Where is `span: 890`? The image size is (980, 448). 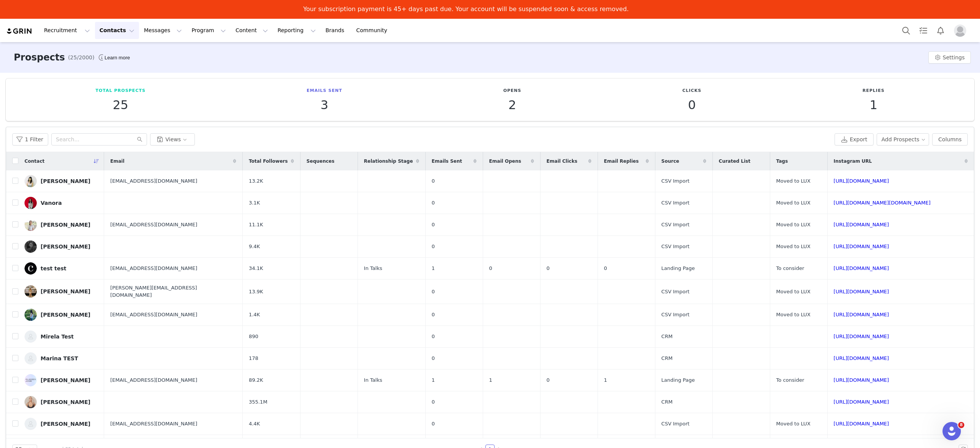
span: 890 is located at coordinates (253, 337).